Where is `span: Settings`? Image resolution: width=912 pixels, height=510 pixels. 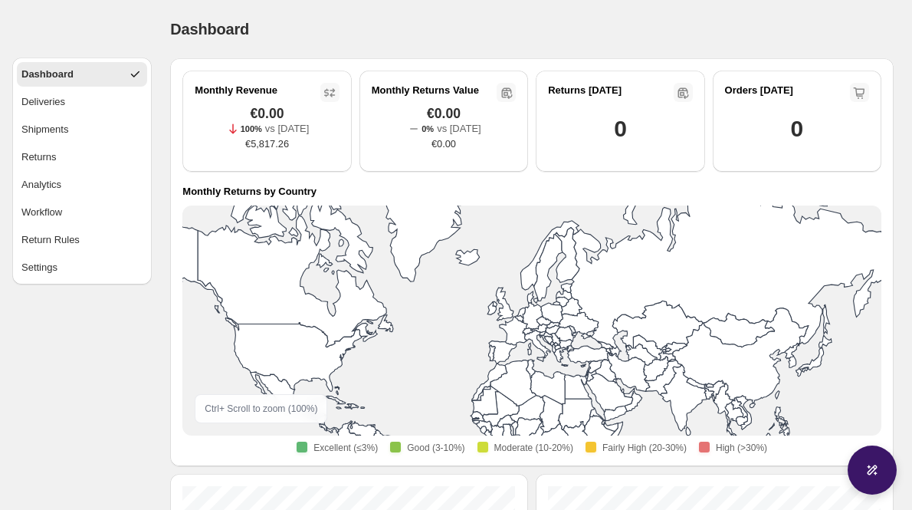
span: Settings is located at coordinates (39, 267).